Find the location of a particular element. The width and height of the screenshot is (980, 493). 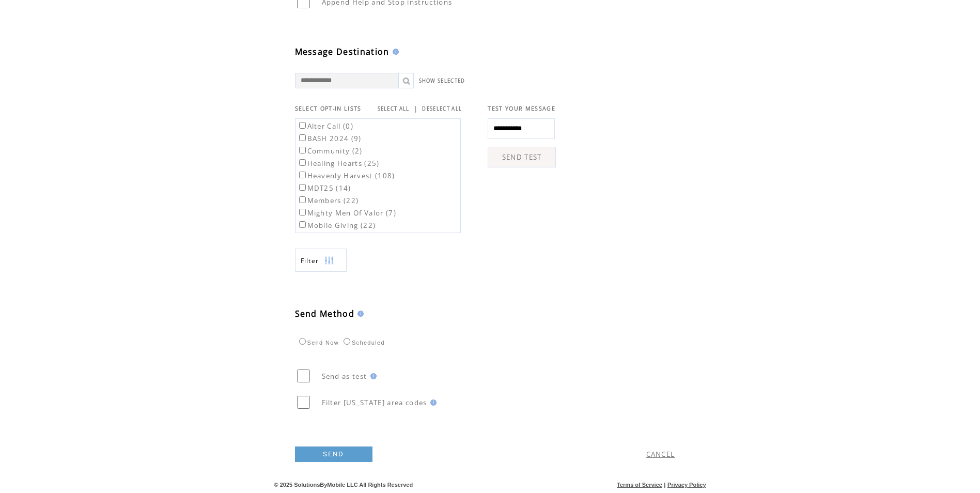

a: SEND TEST is located at coordinates (522, 157).